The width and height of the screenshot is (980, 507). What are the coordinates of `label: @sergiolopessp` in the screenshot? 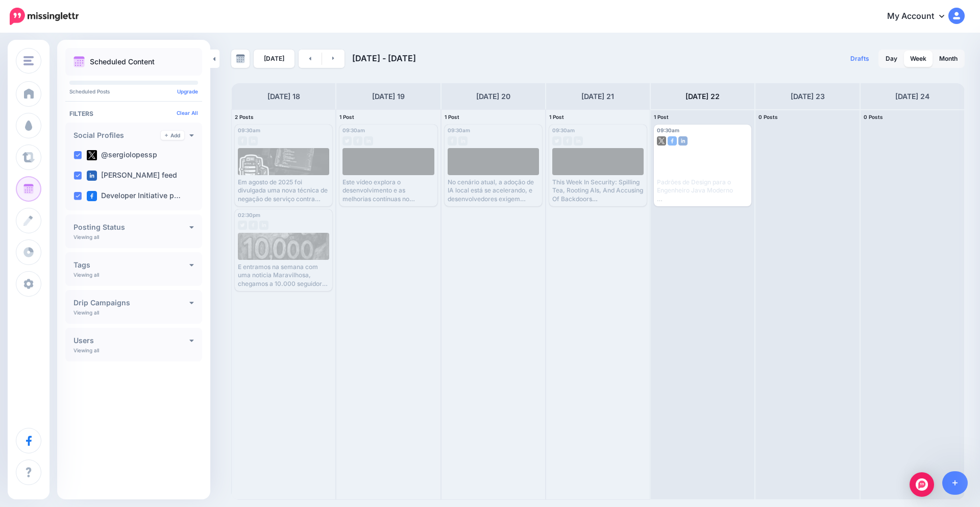 It's located at (122, 155).